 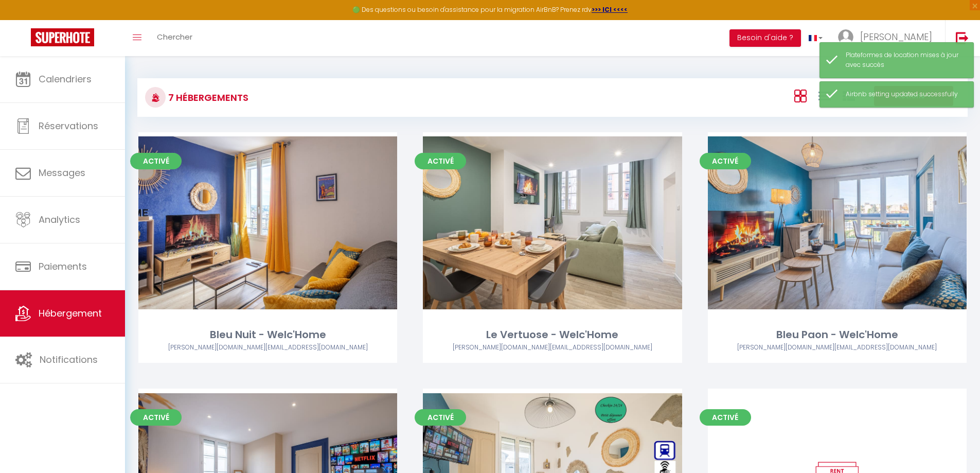 What do you see at coordinates (824, 95) in the screenshot?
I see `a: Vue en Liste` at bounding box center [824, 95].